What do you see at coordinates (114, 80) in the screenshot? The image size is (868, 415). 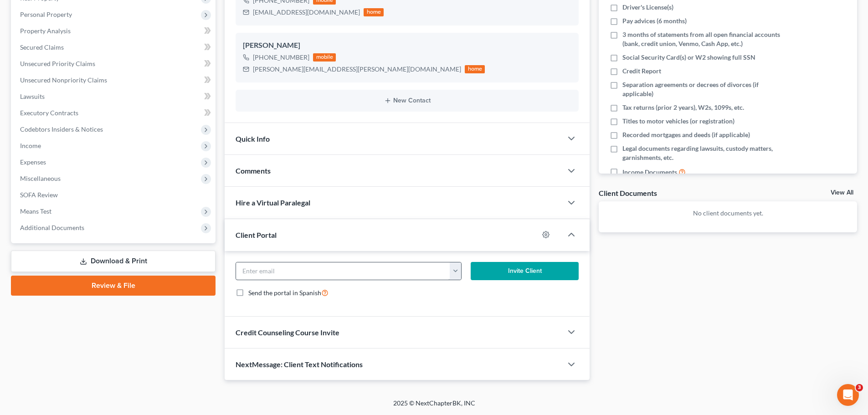 I see `a: Unsecured Nonpriority Claims` at bounding box center [114, 80].